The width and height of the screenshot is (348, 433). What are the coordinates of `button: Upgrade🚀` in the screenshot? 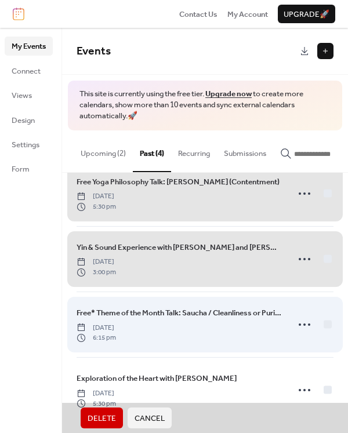 It's located at (306, 14).